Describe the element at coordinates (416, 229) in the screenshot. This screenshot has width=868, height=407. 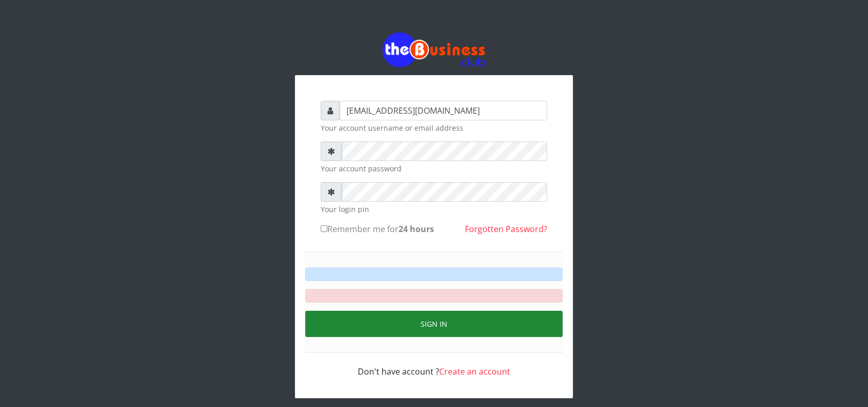
I see `b: 24 hours` at that location.